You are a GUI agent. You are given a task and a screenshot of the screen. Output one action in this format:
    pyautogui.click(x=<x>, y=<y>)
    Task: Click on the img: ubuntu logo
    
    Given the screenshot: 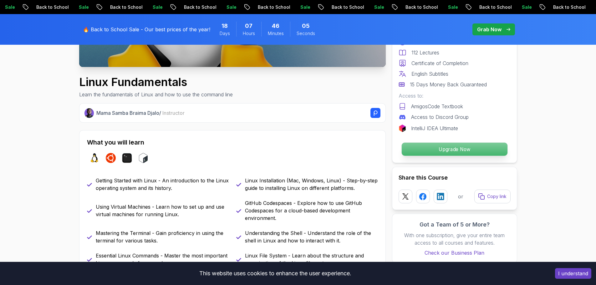 What is the action you would take?
    pyautogui.click(x=111, y=158)
    